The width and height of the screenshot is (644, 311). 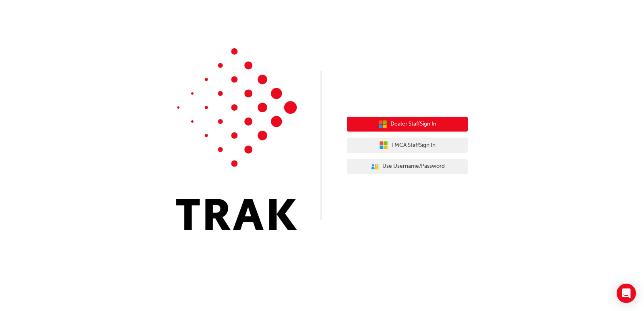 I want to click on div: Open Intercom Messenger, so click(x=626, y=293).